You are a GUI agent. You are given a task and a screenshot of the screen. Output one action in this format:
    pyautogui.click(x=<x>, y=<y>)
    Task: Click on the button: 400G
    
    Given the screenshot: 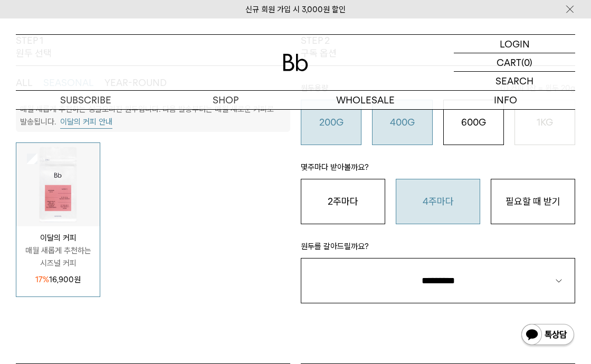 What is the action you would take?
    pyautogui.click(x=402, y=122)
    